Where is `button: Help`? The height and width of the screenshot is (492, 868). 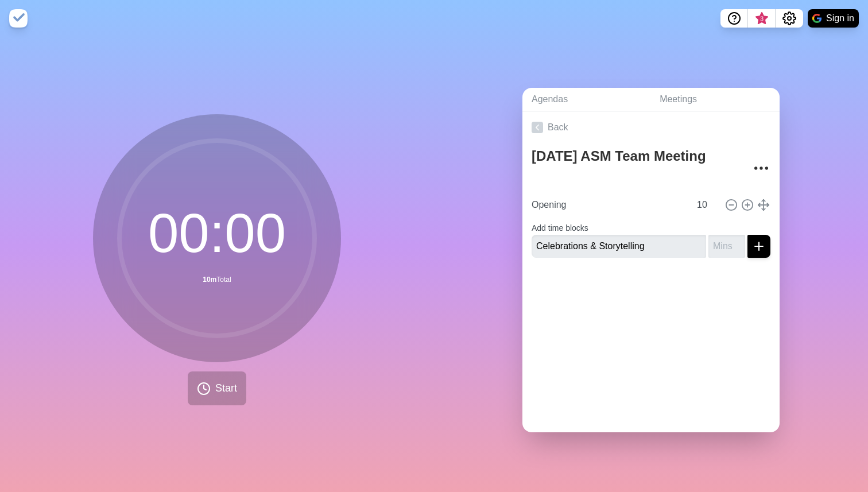 button: Help is located at coordinates (735, 18).